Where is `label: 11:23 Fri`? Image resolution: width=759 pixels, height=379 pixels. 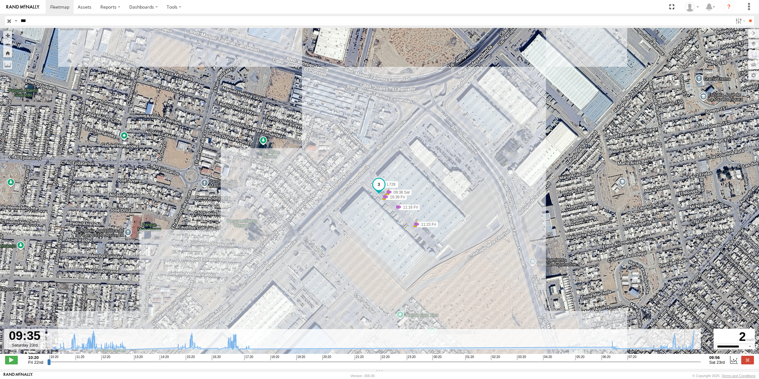
label: 11:23 Fri is located at coordinates (427, 224).